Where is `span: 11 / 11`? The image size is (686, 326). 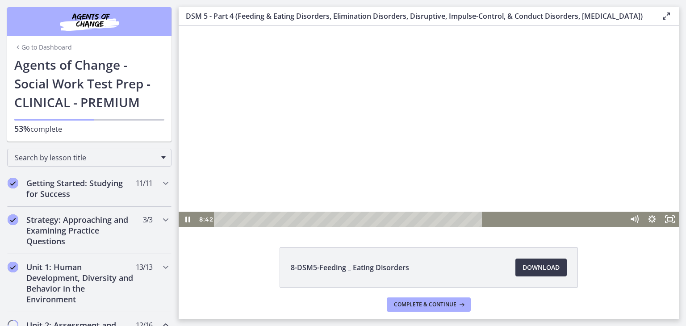
span: 11 / 11 is located at coordinates (144, 183).